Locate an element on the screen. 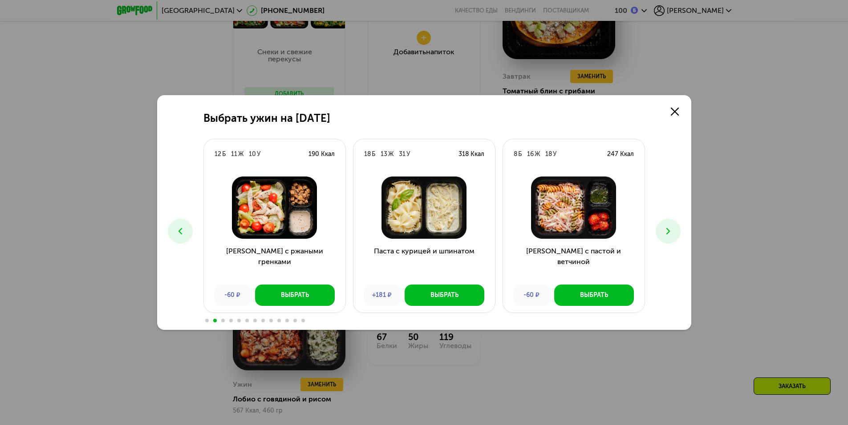 This screenshot has width=848, height=425. div: 31 is located at coordinates (402, 154).